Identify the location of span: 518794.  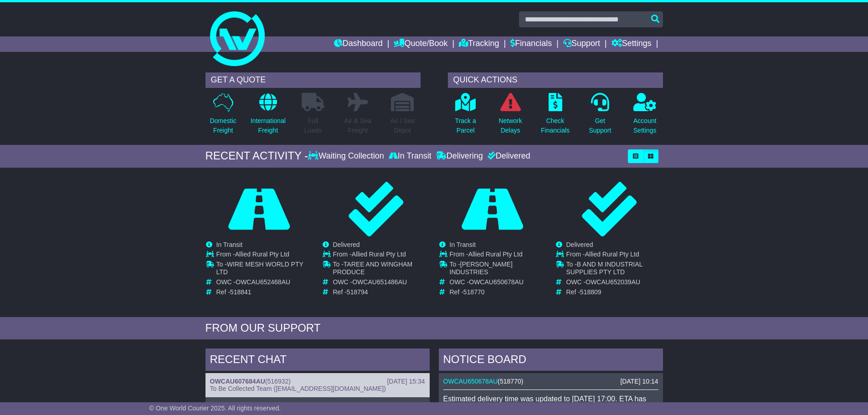
(357, 292).